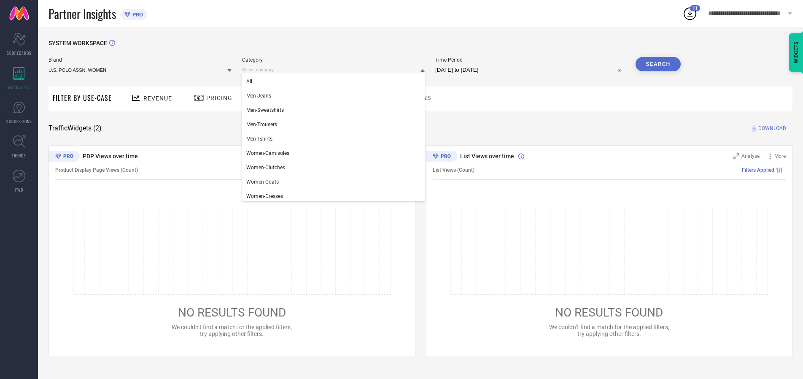 The height and width of the screenshot is (379, 803). What do you see at coordinates (262, 124) in the screenshot?
I see `span: Men-Trousers` at bounding box center [262, 124].